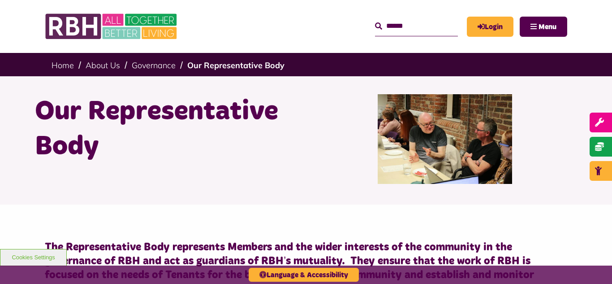 Image resolution: width=612 pixels, height=284 pixels. I want to click on button: Language & Accessibility, so click(304, 274).